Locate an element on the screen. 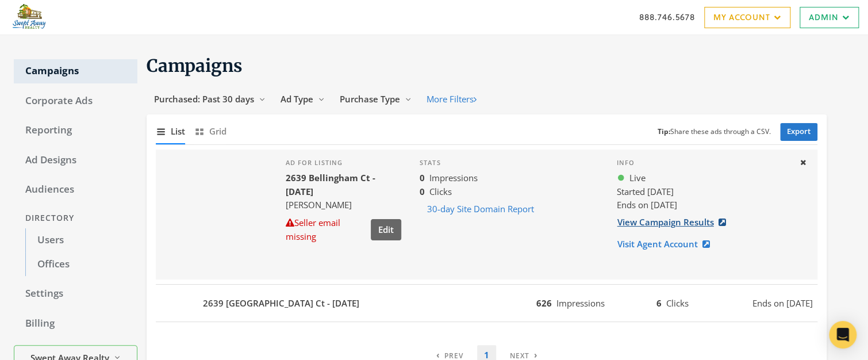 This screenshot has width=868, height=360. button: Purchase Type is located at coordinates (375, 99).